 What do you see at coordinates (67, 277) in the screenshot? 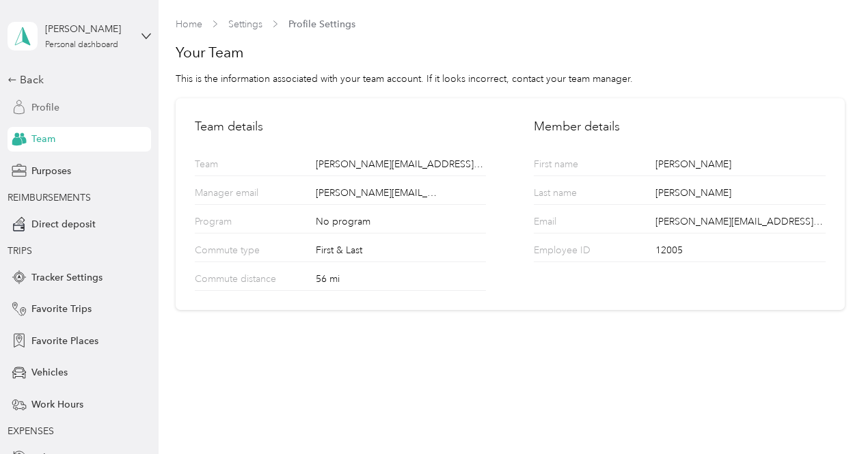
I see `span: Tracker Settings` at bounding box center [67, 277].